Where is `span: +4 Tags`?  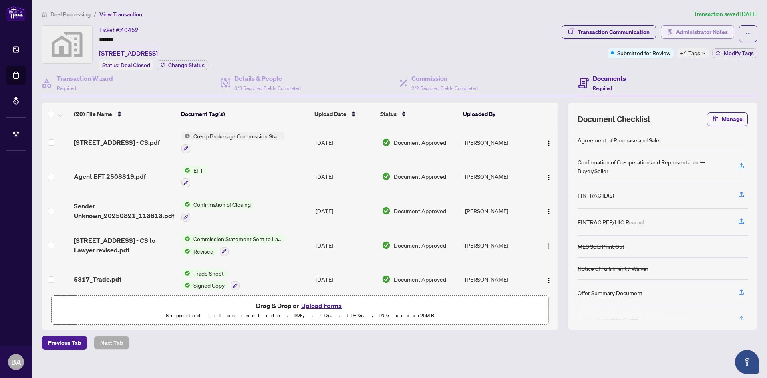
span: +4 Tags is located at coordinates (690, 53).